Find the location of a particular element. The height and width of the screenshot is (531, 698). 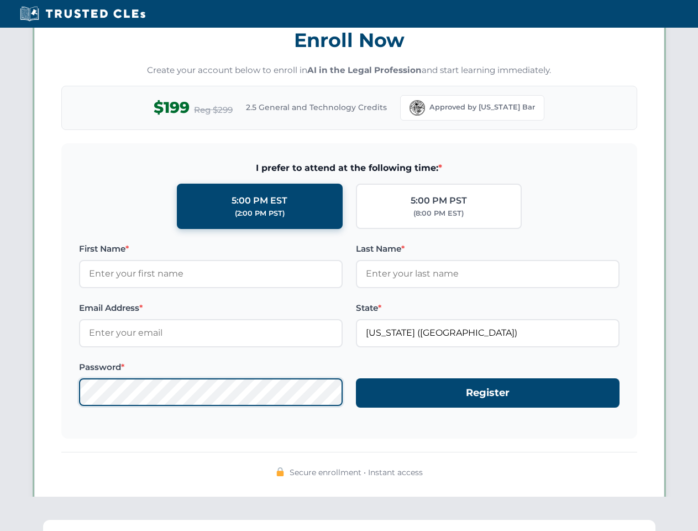

div: (2:00 PM PST) is located at coordinates (260, 213).